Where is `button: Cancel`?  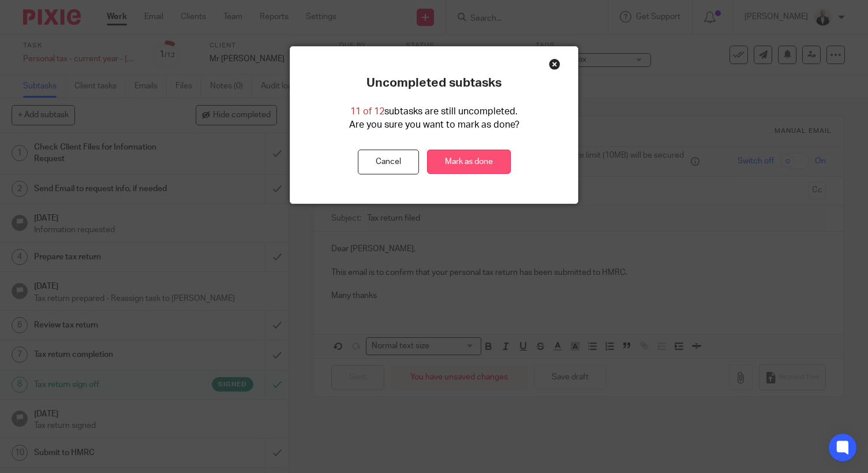 button: Cancel is located at coordinates (389, 161).